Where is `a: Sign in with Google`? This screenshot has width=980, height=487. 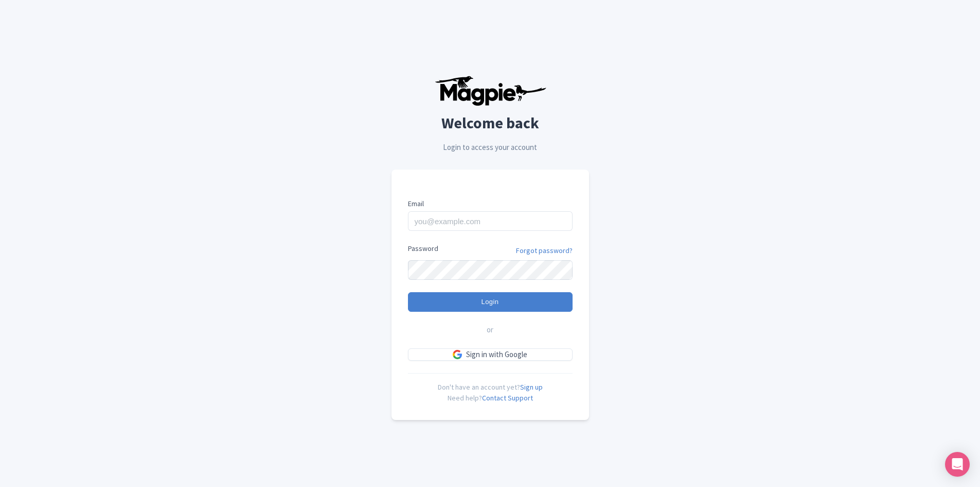 a: Sign in with Google is located at coordinates (490, 354).